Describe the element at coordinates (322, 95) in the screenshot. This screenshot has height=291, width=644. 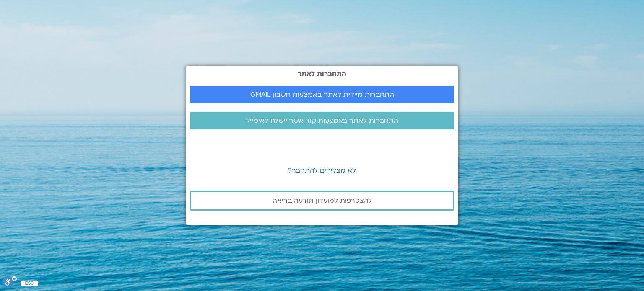
I see `a: התחברות מיידית לאתר באמצעות חשבון GMAIL` at that location.